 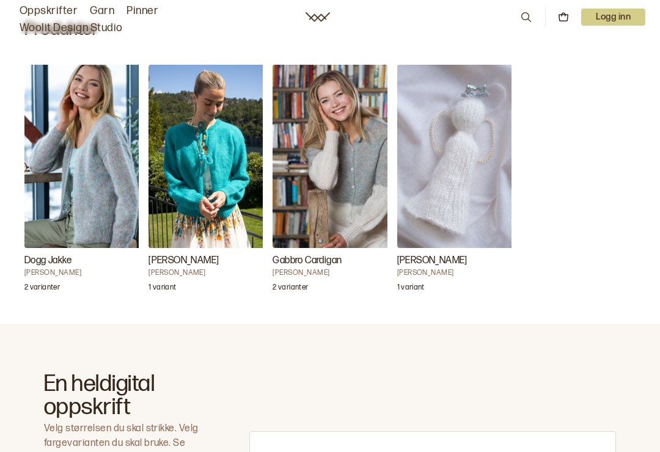 What do you see at coordinates (142, 11) in the screenshot?
I see `a: Pinner` at bounding box center [142, 11].